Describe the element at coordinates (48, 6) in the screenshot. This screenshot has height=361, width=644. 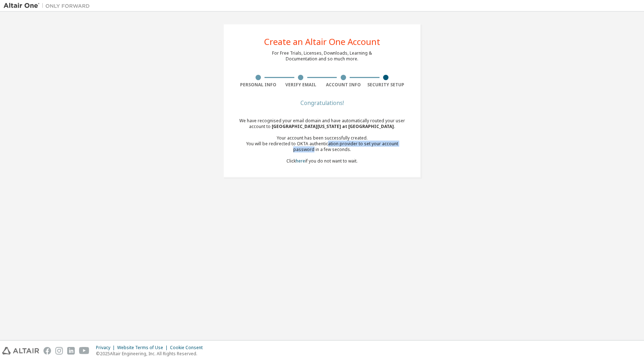
I see `img: Altair One` at that location.